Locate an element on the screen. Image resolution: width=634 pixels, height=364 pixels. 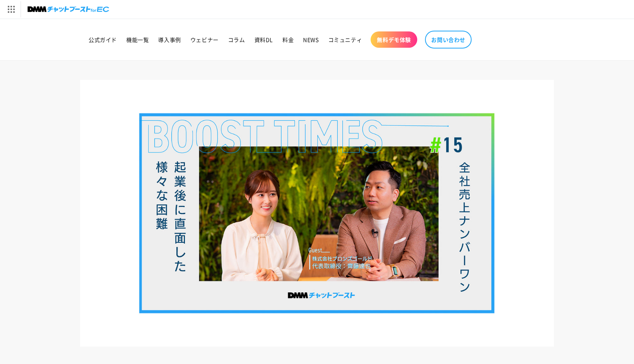
a: 機能一覧 is located at coordinates (138, 40).